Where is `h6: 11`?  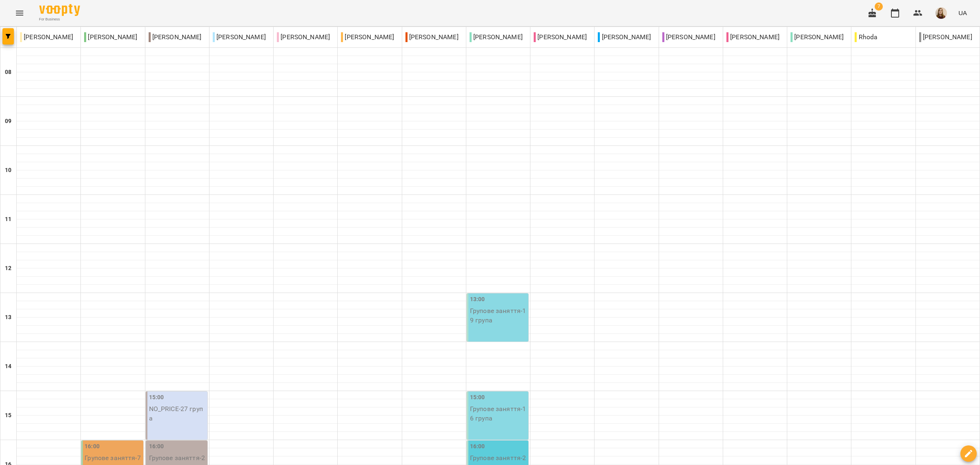
h6: 11 is located at coordinates (8, 219).